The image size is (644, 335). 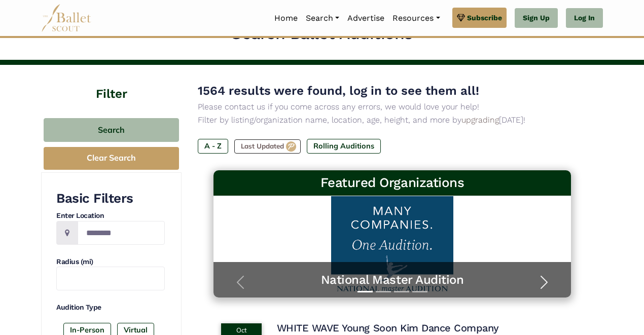 I want to click on h3: Featured Organizations, so click(x=393, y=183).